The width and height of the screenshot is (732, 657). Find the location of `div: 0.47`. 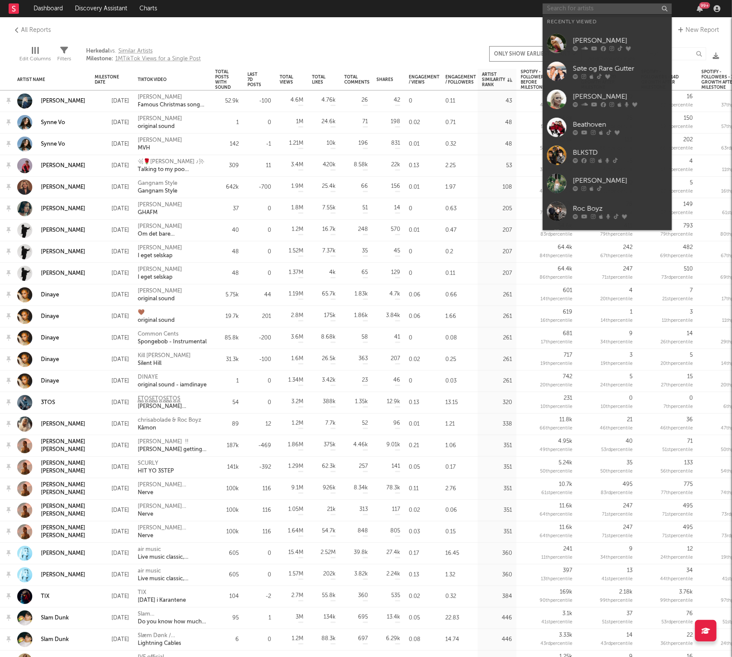

div: 0.47 is located at coordinates (459, 230).